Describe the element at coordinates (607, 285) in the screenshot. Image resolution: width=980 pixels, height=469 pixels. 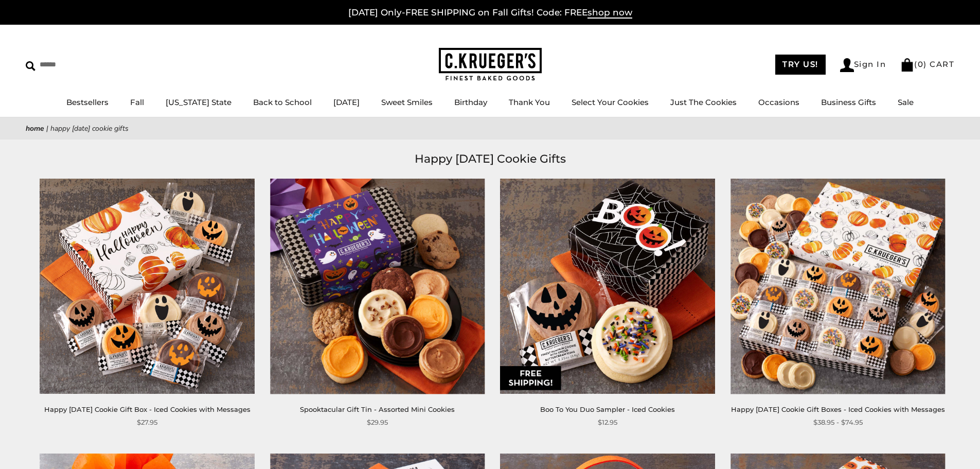
I see `img: Boo To You Duo Sampler - Iced Cookies` at that location.